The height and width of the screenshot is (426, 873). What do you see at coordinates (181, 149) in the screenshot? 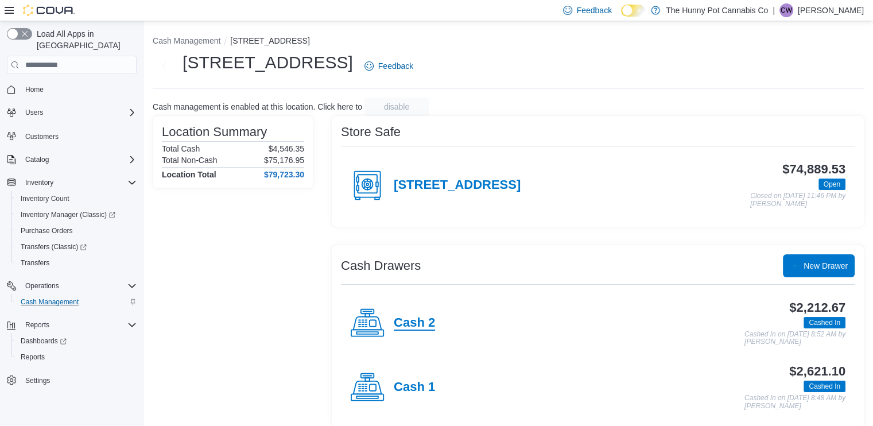
I see `h6: Total Cash` at bounding box center [181, 149].